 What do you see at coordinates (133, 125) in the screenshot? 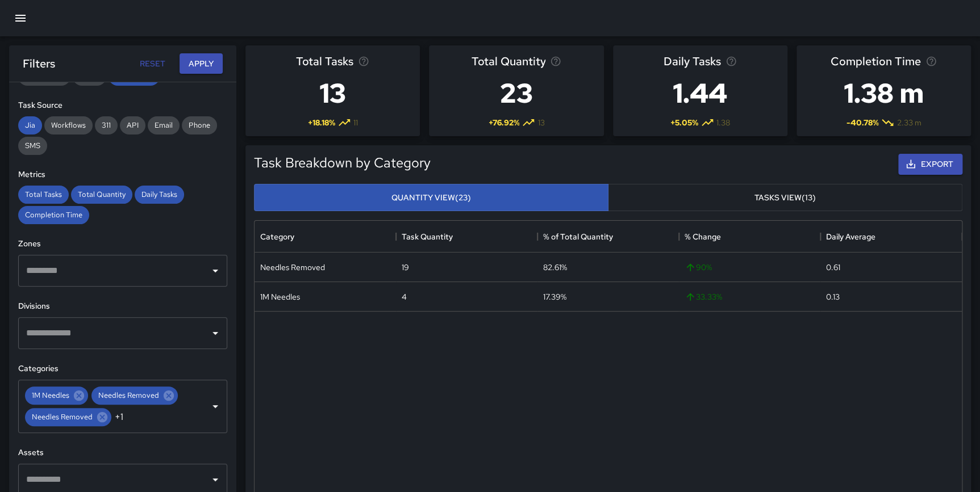
I see `div: API` at bounding box center [133, 125].